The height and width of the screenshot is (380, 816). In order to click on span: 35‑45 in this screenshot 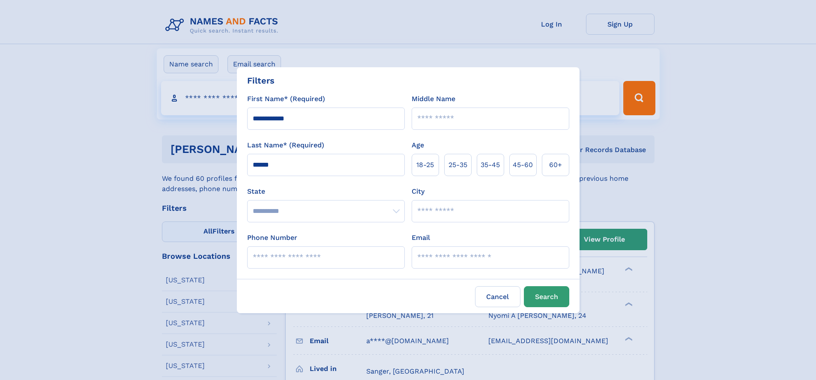, I will do `click(490, 165)`.